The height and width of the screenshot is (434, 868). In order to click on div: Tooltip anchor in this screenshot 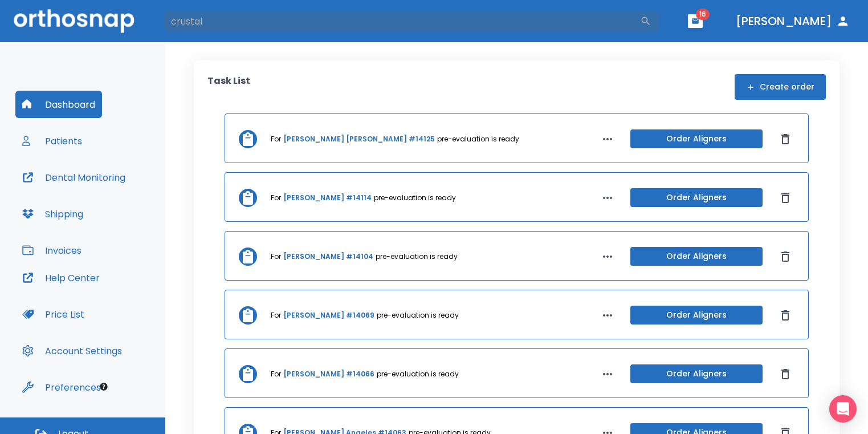, I will do `click(104, 387)`.